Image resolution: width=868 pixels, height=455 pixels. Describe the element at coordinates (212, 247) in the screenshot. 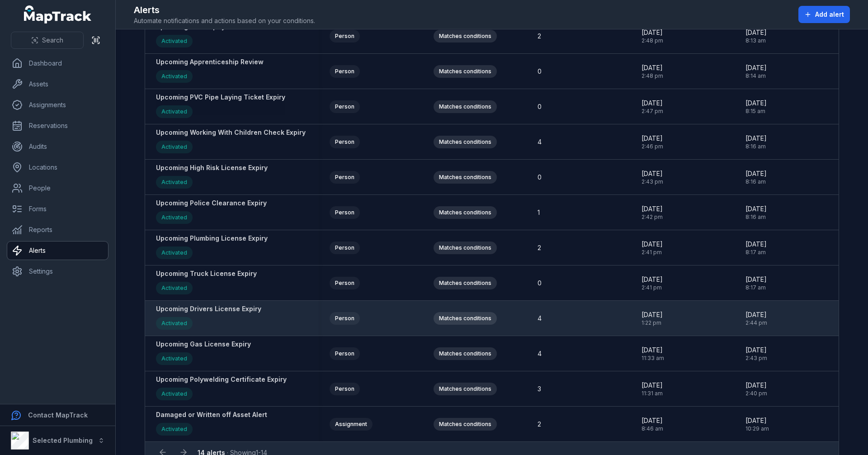

I see `a: Upcoming Plumbing License ExpiryActivated` at that location.